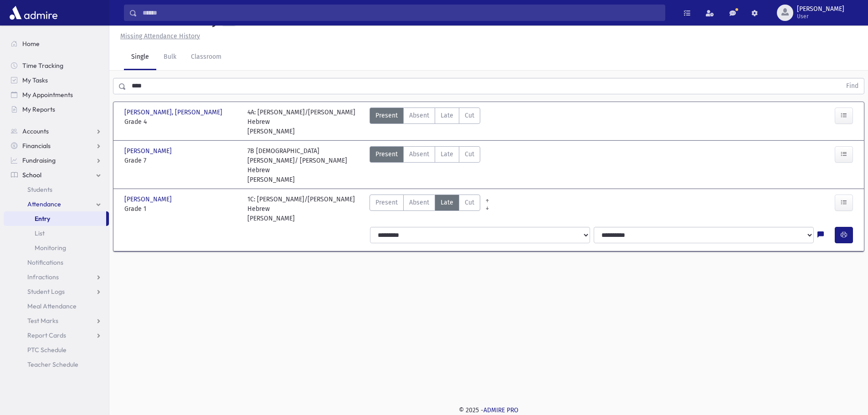  I want to click on a: Bulk, so click(170, 58).